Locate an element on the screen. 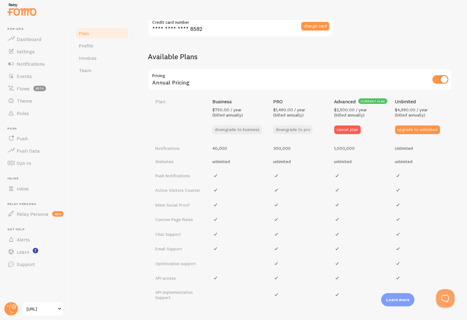  svg: <p>Watch New Feature Tutorials!</p> is located at coordinates (35, 251).